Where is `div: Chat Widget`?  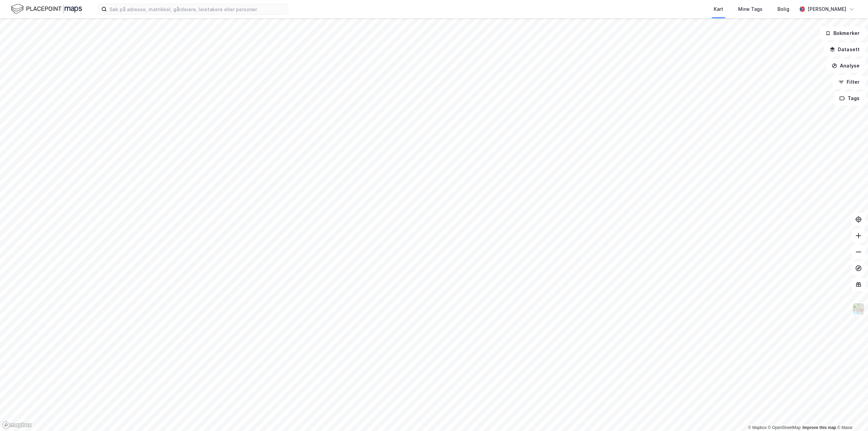
div: Chat Widget is located at coordinates (851, 415).